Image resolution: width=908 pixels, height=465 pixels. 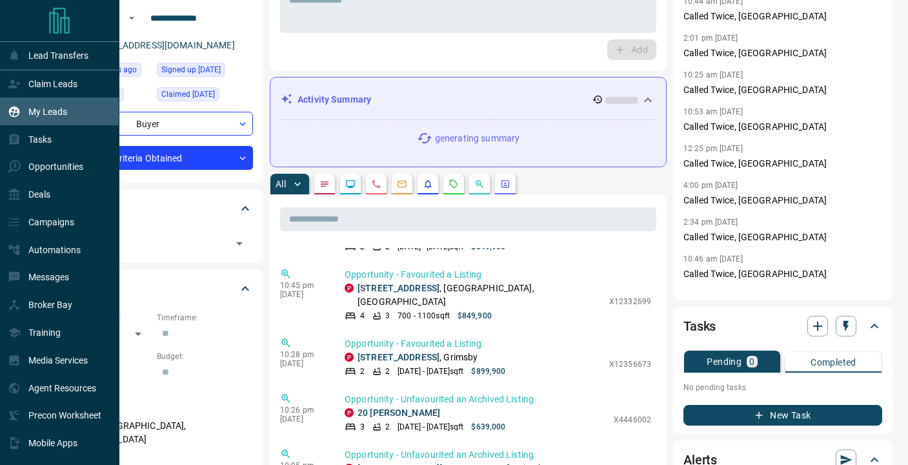 I want to click on p: X4446002, so click(x=632, y=419).